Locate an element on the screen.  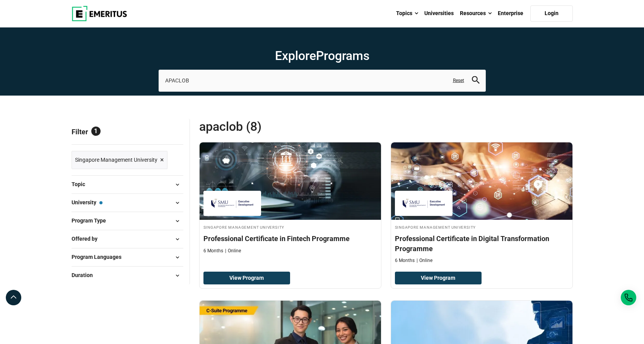
h4: Professional Certificate in Fintech Programme is located at coordinates (290, 238).